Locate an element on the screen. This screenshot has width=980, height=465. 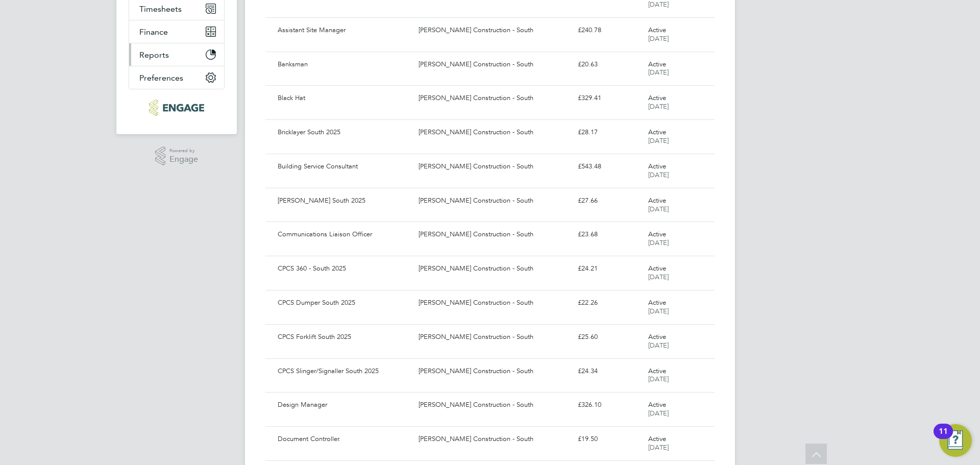
span: Preferences is located at coordinates (161, 78).